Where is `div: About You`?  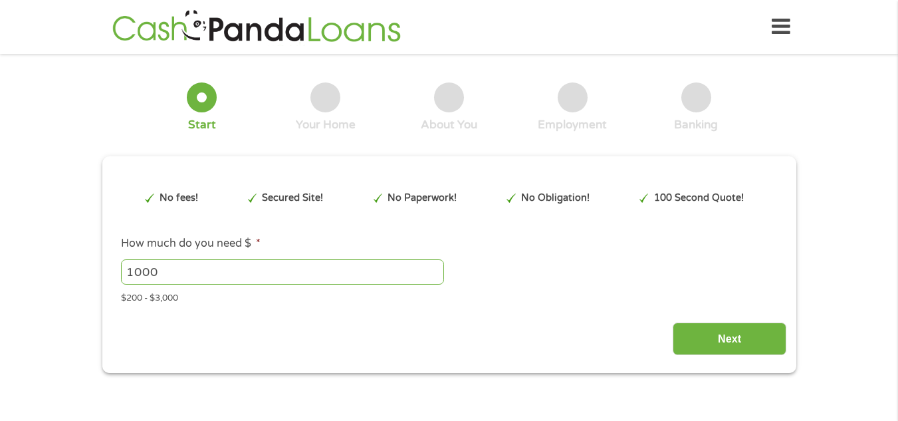 div: About You is located at coordinates (449, 125).